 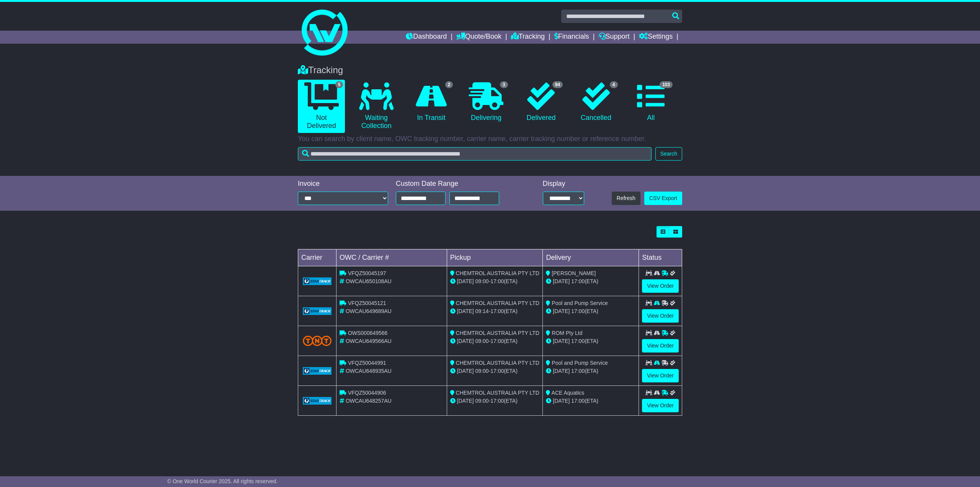 What do you see at coordinates (457, 184) in the screenshot?
I see `div: Custom Date Range` at bounding box center [457, 184].